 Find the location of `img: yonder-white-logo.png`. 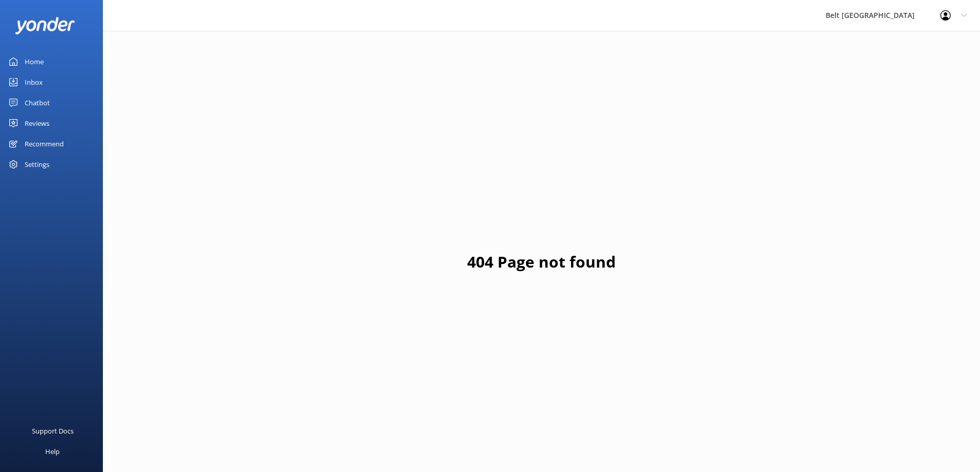

img: yonder-white-logo.png is located at coordinates (45, 25).